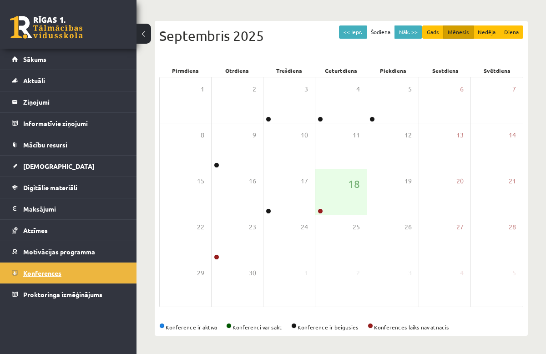  Describe the element at coordinates (35, 230) in the screenshot. I see `span: Atzīmes` at that location.